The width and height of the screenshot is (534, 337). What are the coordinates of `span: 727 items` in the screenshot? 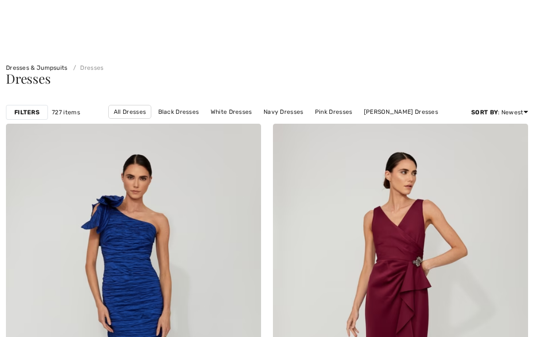 It's located at (66, 112).